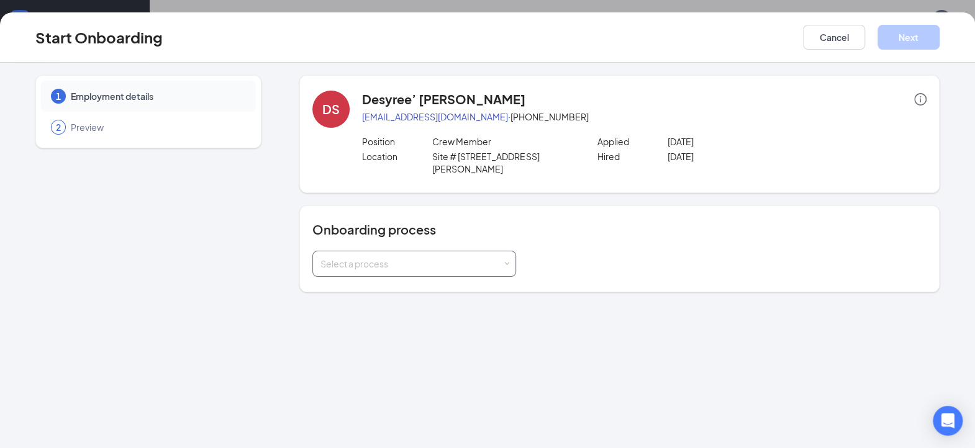 The image size is (975, 448). What do you see at coordinates (397, 142) in the screenshot?
I see `p: Position` at bounding box center [397, 142].